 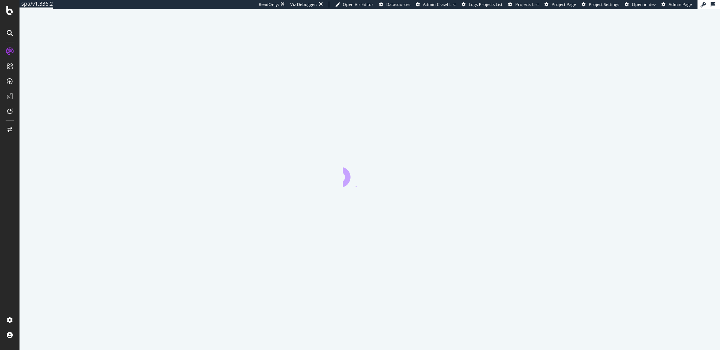 What do you see at coordinates (358, 4) in the screenshot?
I see `span: Open Viz Editor` at bounding box center [358, 4].